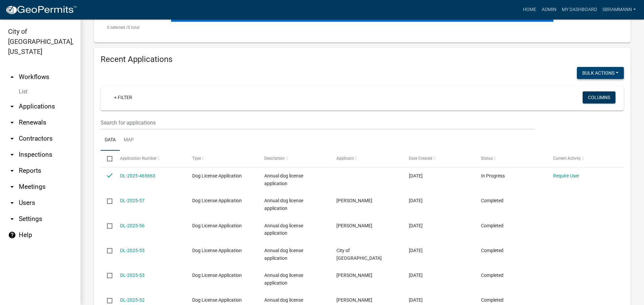 This screenshot has width=644, height=305. Describe the element at coordinates (362, 28) in the screenshot. I see `div: 0 total` at that location.